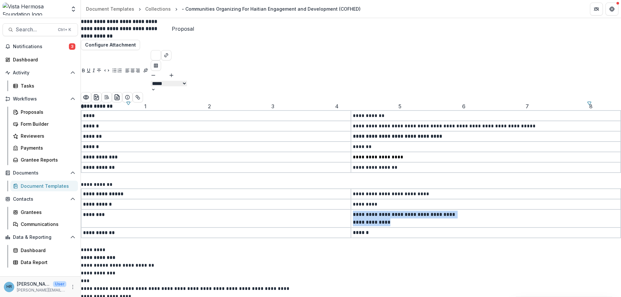  I want to click on a: Communications, so click(44, 224).